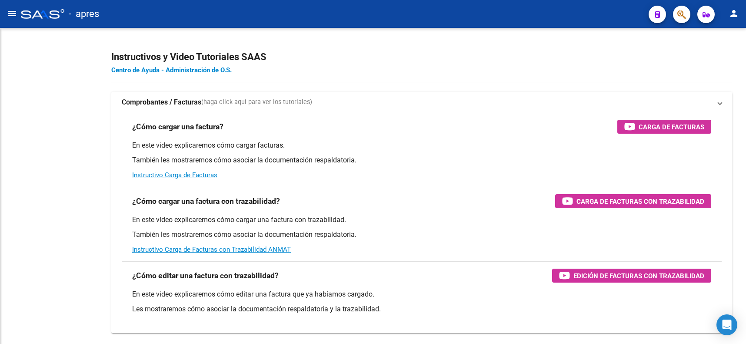 This screenshot has width=746, height=344. I want to click on h3: ¿Cómo cargar una factura con trazabilidad?, so click(206, 201).